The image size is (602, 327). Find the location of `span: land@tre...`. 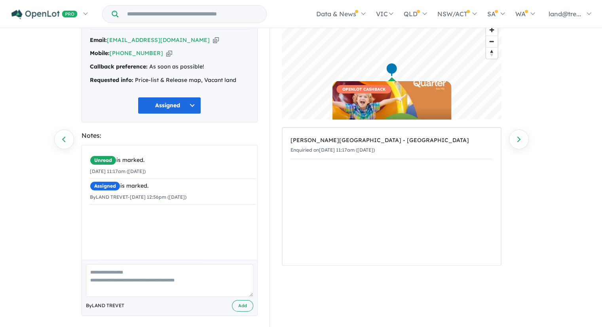

span: land@tre... is located at coordinates (565, 14).